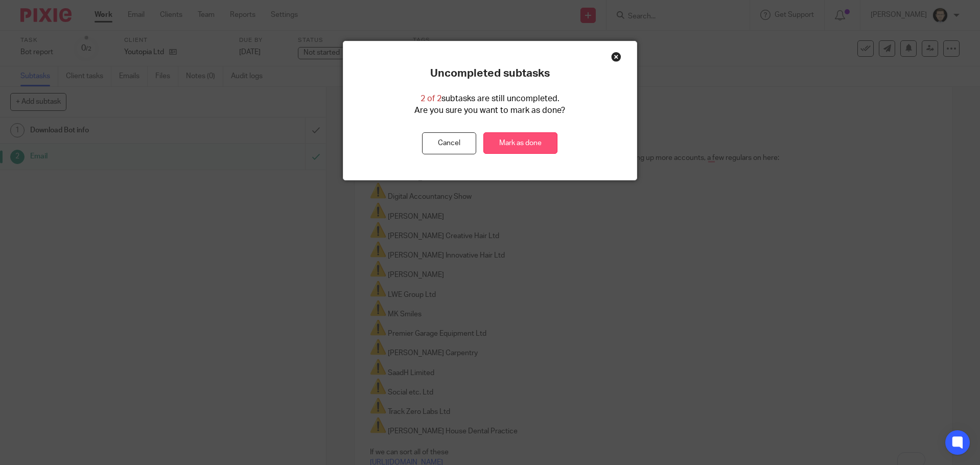  What do you see at coordinates (490, 74) in the screenshot?
I see `p: Uncompleted subtasks` at bounding box center [490, 74].